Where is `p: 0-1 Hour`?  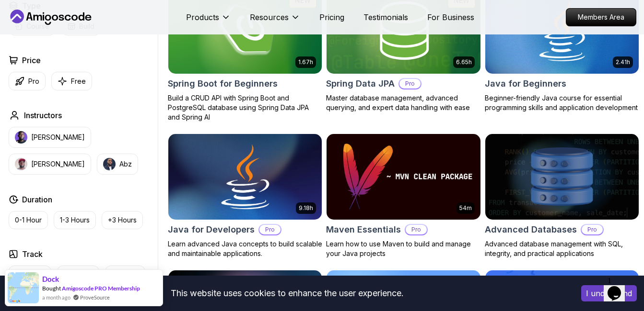
p: 0-1 Hour is located at coordinates (28, 220).